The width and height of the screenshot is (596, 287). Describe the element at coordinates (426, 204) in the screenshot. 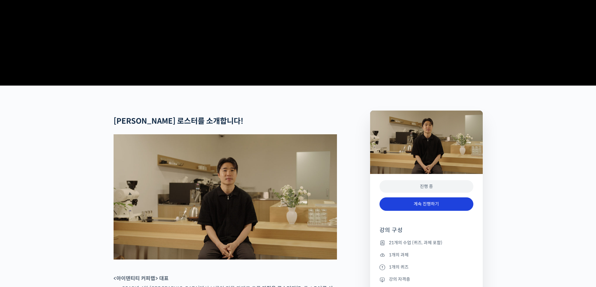

I see `a: 계속 진행하기` at that location.